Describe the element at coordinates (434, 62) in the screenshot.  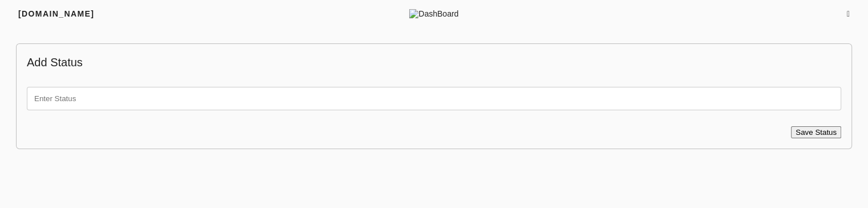
I see `p: Add Status` at that location.